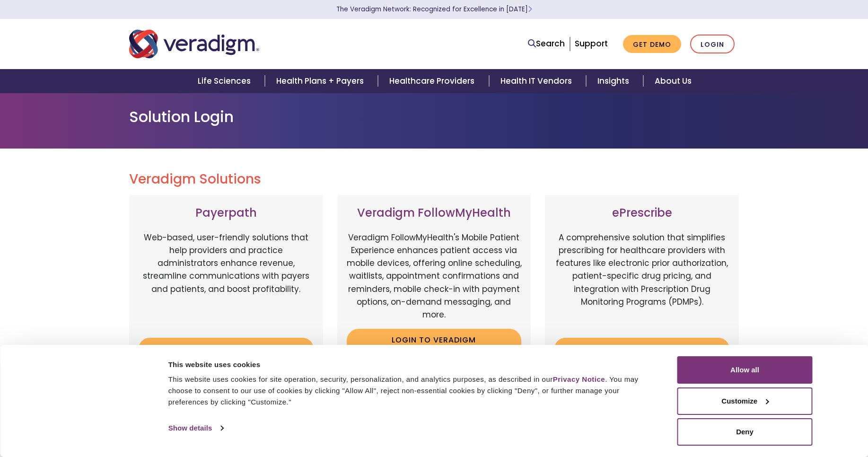  Describe the element at coordinates (434, 213) in the screenshot. I see `h3: Veradigm FollowMyHealth` at that location.